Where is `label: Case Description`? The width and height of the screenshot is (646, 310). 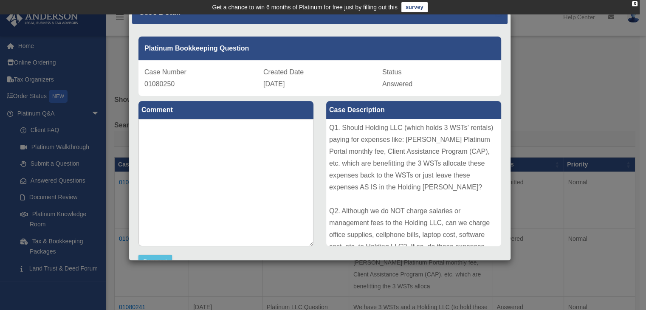 label: Case Description is located at coordinates (414, 110).